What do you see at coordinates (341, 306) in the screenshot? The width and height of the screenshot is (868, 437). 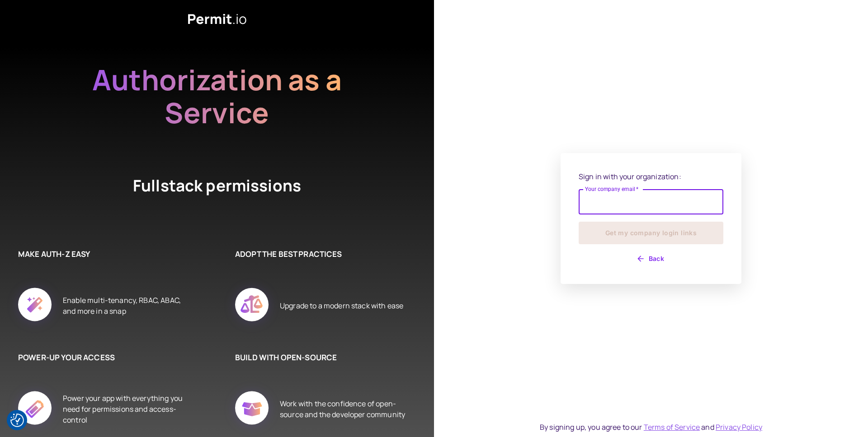 I see `div: Upgrade to a modern stack with ease` at bounding box center [341, 306].